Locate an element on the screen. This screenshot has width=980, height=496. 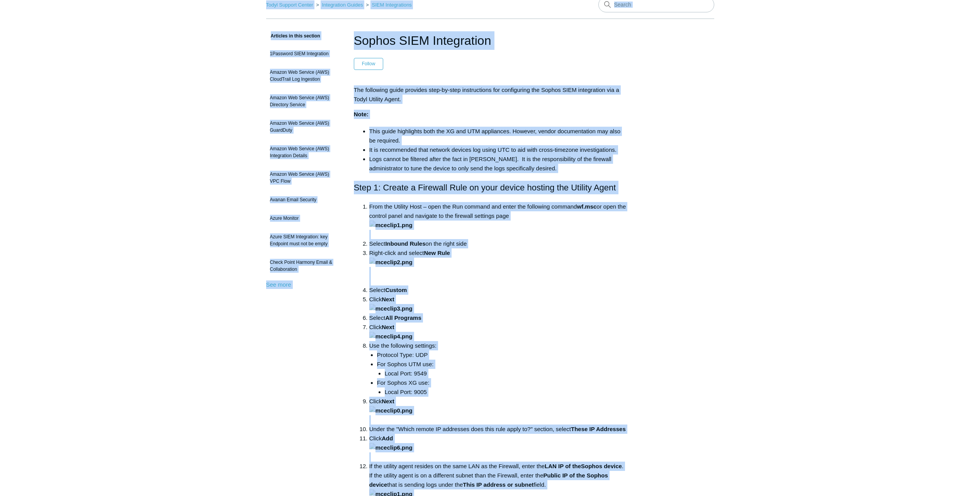
strong: New Rule is located at coordinates (437, 252).